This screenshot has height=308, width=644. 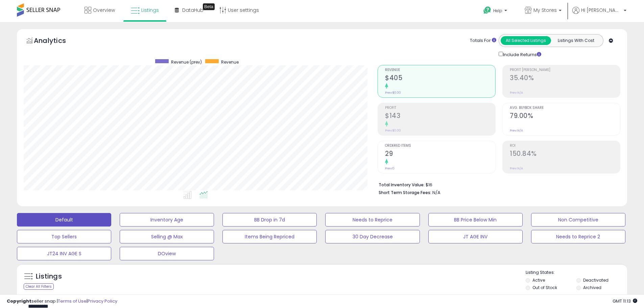 I want to click on button: Listings With Cost, so click(x=576, y=41).